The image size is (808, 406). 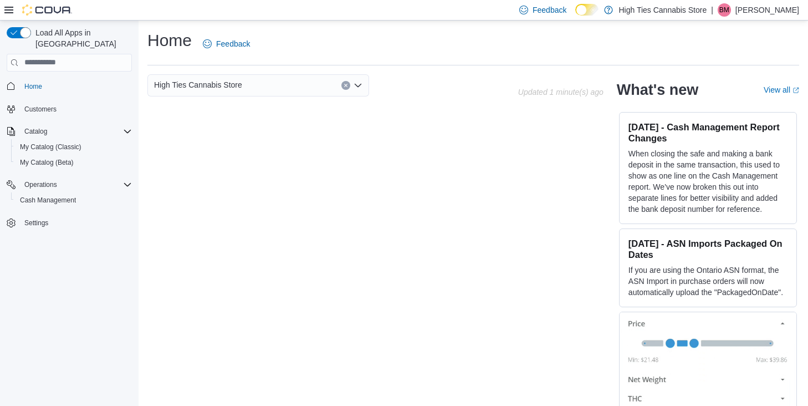 I want to click on button: Customers, so click(x=69, y=109).